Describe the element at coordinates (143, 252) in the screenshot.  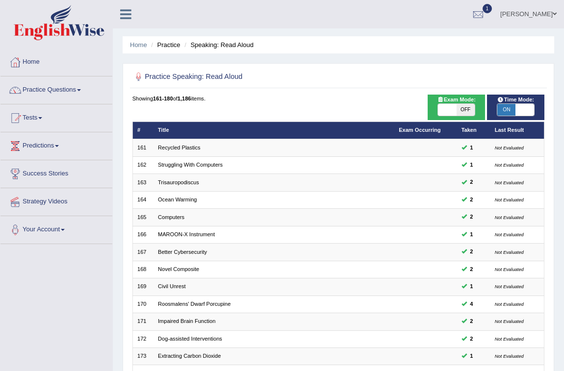
I see `td: 167` at that location.